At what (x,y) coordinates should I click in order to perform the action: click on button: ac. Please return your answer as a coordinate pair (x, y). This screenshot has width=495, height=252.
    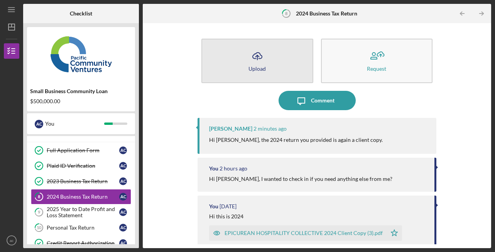
    Looking at the image, I should click on (12, 240).